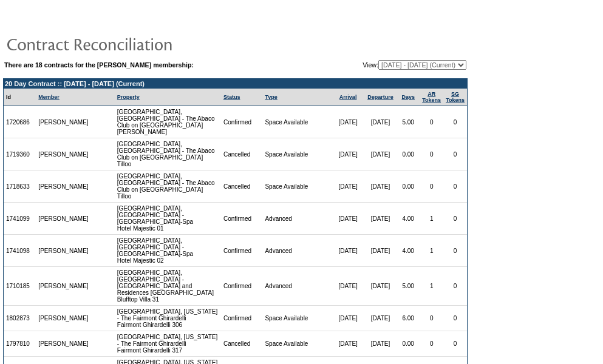  I want to click on a: Property, so click(128, 97).